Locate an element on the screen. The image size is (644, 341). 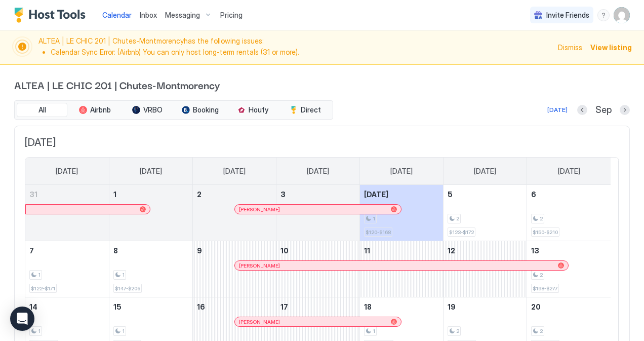
button: VRBO is located at coordinates (148, 110).